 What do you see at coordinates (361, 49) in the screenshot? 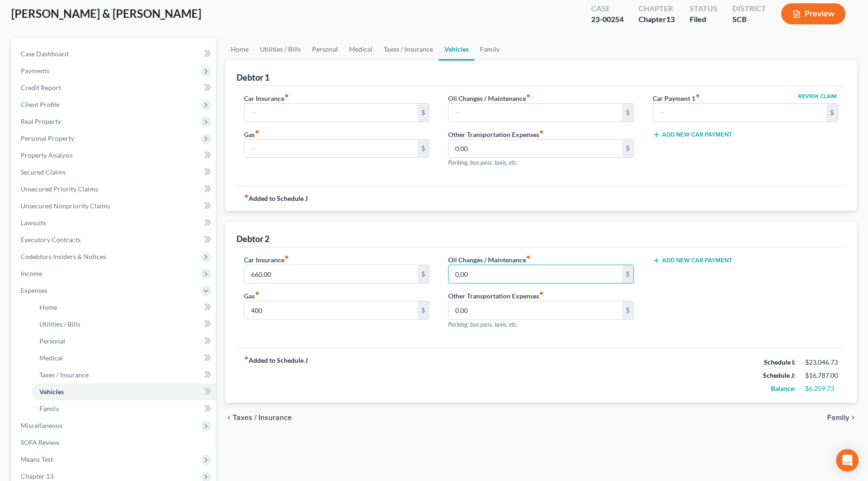
I see `a: Medical` at bounding box center [361, 49].